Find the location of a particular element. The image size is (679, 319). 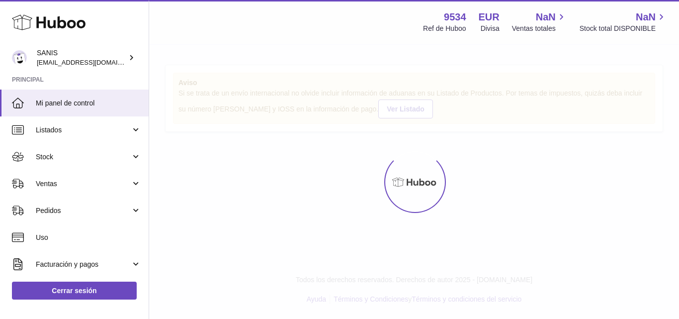

span: Stock is located at coordinates (83, 157).